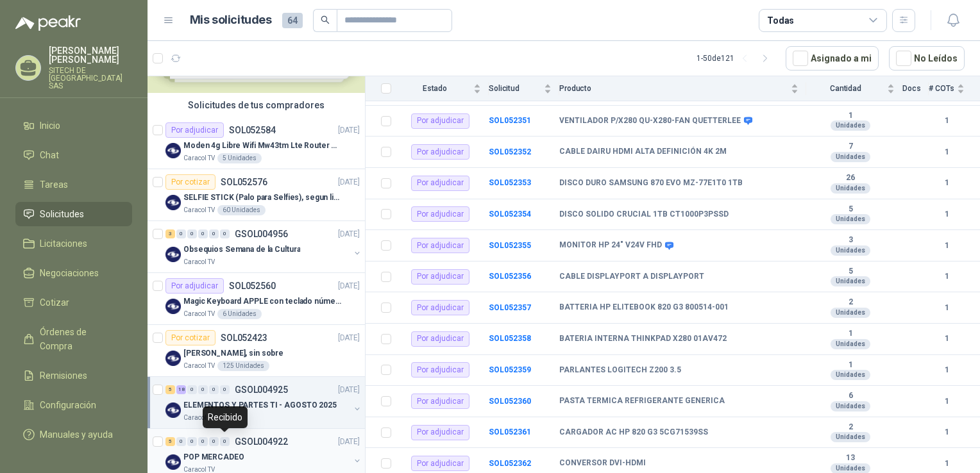 This screenshot has height=473, width=980. What do you see at coordinates (510, 338) in the screenshot?
I see `a: SOL052358` at bounding box center [510, 338].